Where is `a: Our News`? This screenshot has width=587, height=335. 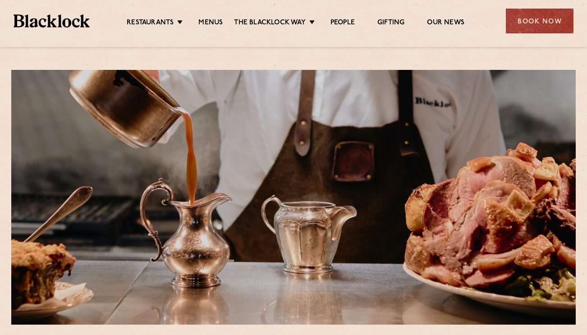 a: Our News is located at coordinates (446, 23).